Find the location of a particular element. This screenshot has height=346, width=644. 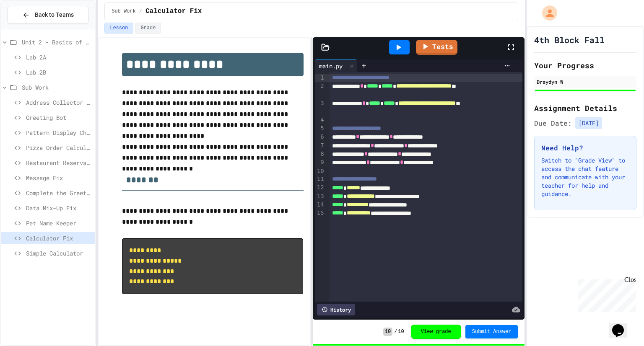

div: 5 is located at coordinates (320, 129).